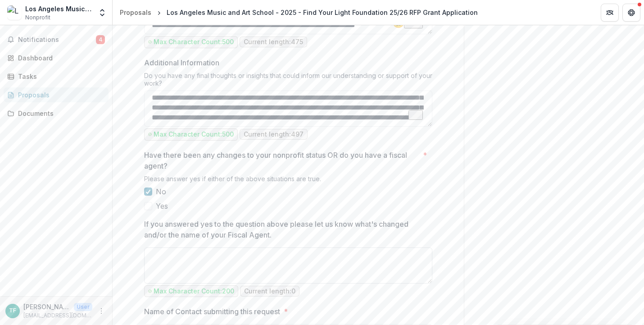 The height and width of the screenshot is (325, 644). Describe the element at coordinates (102, 13) in the screenshot. I see `button: Open entity switcher` at that location.